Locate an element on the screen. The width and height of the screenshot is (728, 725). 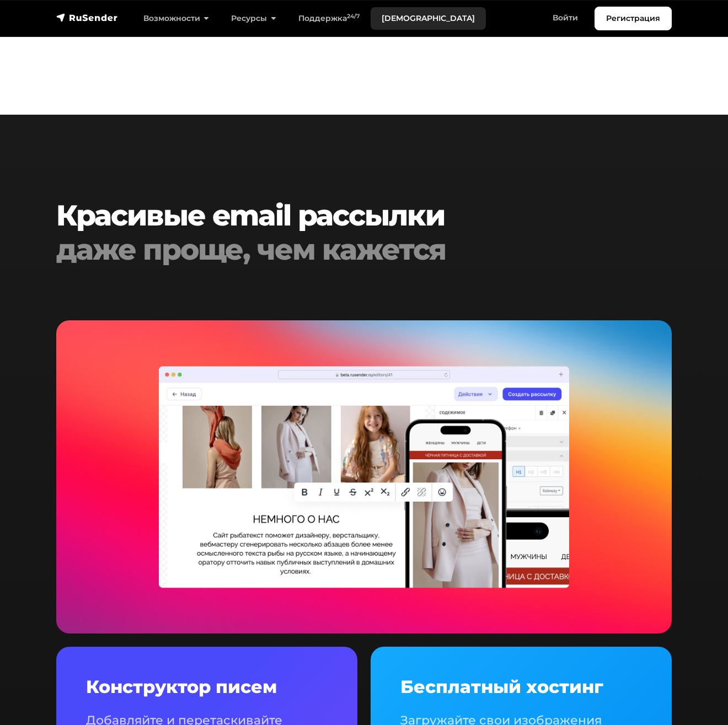
a: Возможности is located at coordinates (176, 19).